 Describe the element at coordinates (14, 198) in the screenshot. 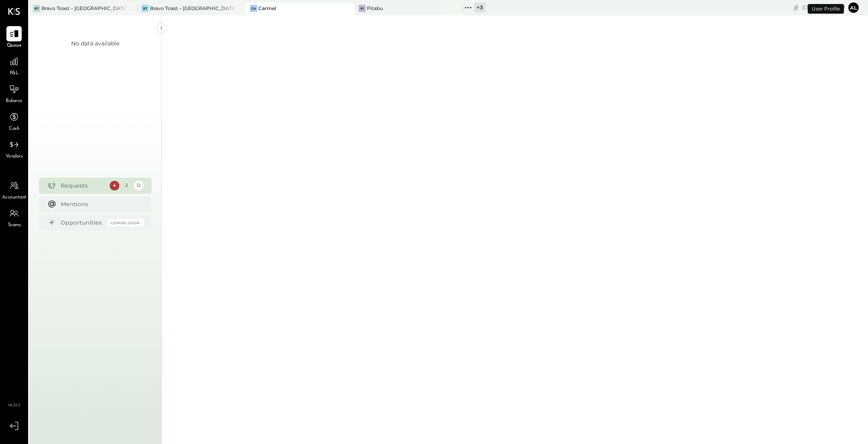

I see `span: Accountant` at that location.